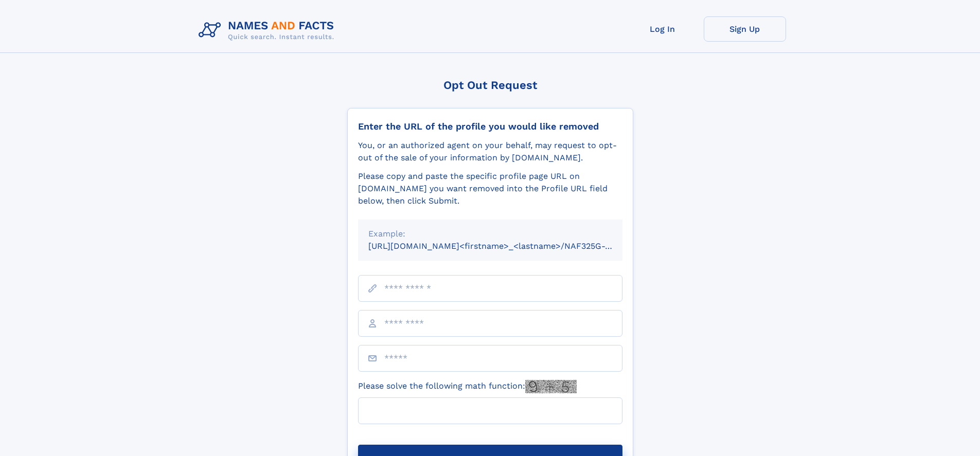 The height and width of the screenshot is (456, 980). What do you see at coordinates (662, 29) in the screenshot?
I see `a: Log In` at bounding box center [662, 29].